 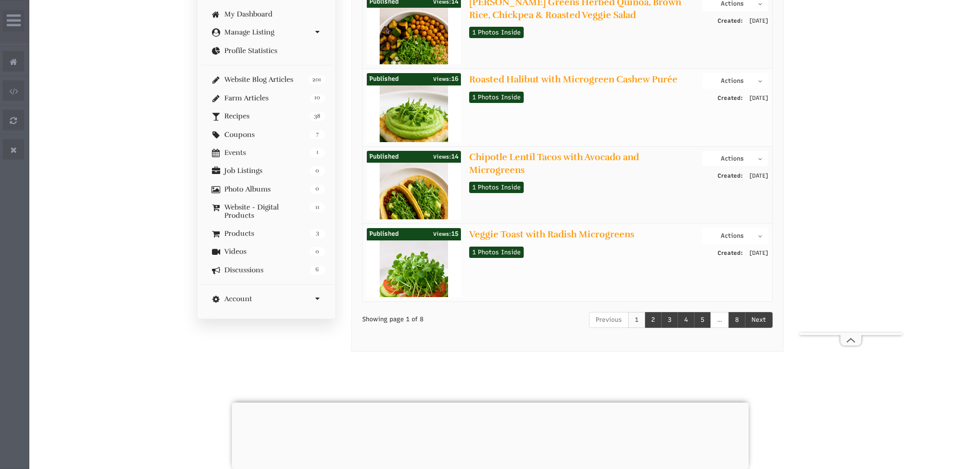 What do you see at coordinates (686, 319) in the screenshot?
I see `a: 4` at bounding box center [686, 319].